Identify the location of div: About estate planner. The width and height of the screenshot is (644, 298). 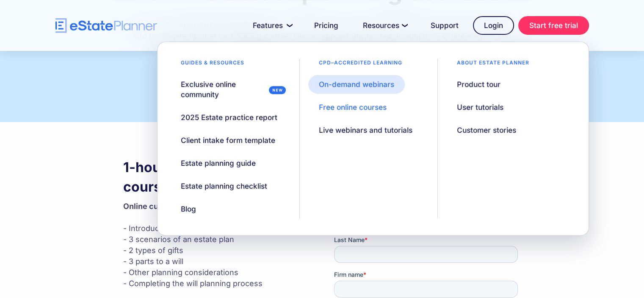
(493, 65).